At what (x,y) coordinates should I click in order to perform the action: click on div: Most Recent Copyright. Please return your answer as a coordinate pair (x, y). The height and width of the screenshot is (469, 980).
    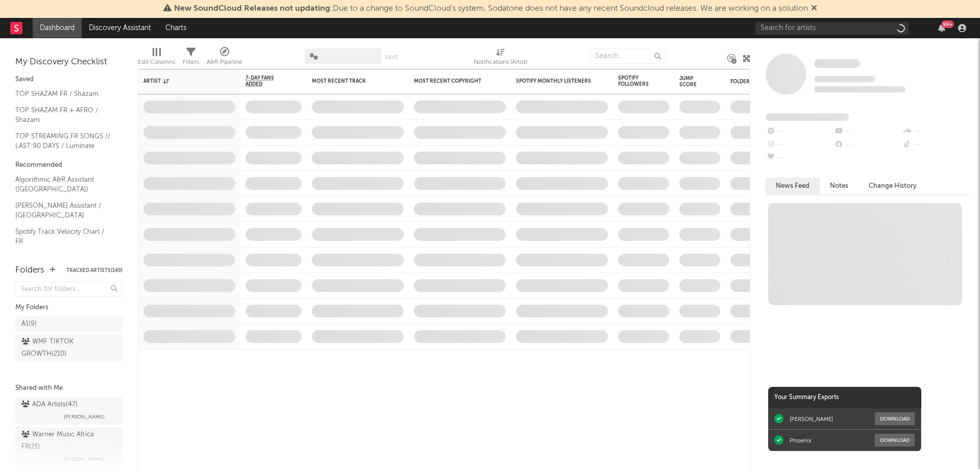
    Looking at the image, I should click on (452, 81).